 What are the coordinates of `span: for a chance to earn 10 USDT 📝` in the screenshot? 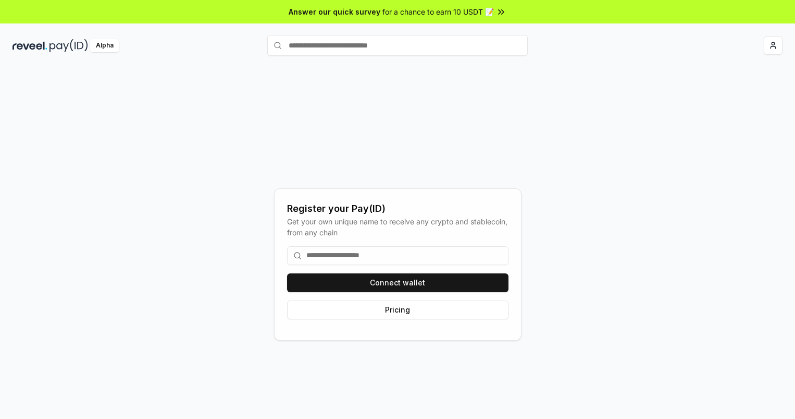 It's located at (438, 11).